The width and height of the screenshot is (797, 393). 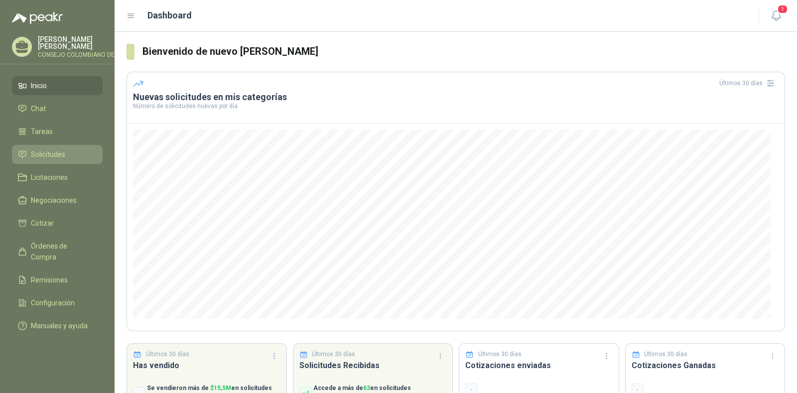 I want to click on p: CONSEJO COLOMBIANO DE SEGURIDAD, so click(x=93, y=55).